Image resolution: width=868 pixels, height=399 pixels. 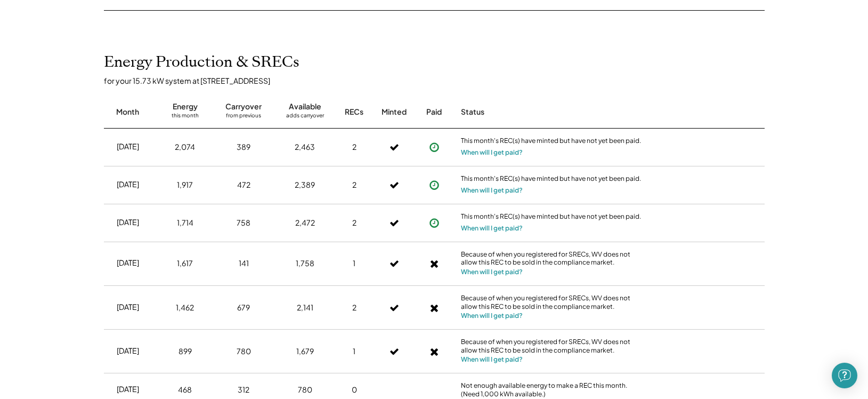 What do you see at coordinates (354, 112) in the screenshot?
I see `div: RECs` at bounding box center [354, 112].